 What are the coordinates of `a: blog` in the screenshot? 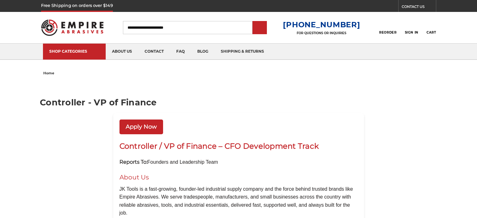 It's located at (203, 51).